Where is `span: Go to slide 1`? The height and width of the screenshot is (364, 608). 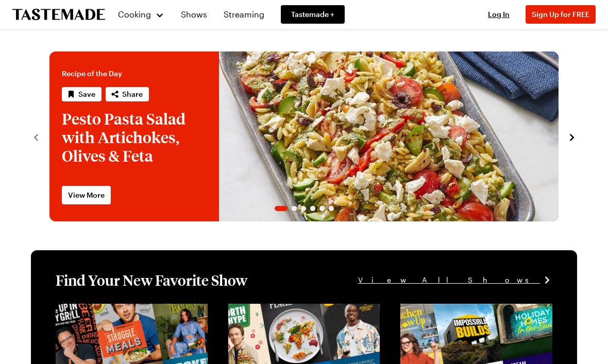 span: Go to slide 1 is located at coordinates (281, 209).